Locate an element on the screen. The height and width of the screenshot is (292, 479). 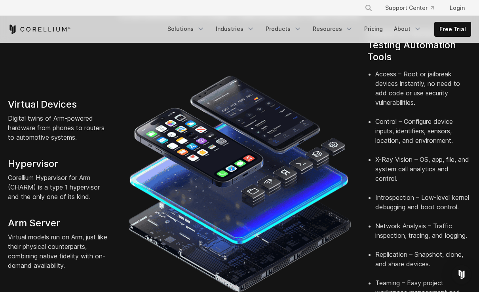
a: Resources is located at coordinates (333, 29).